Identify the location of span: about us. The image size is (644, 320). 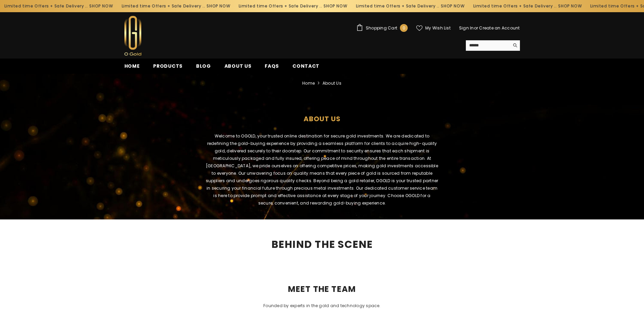
(332, 83).